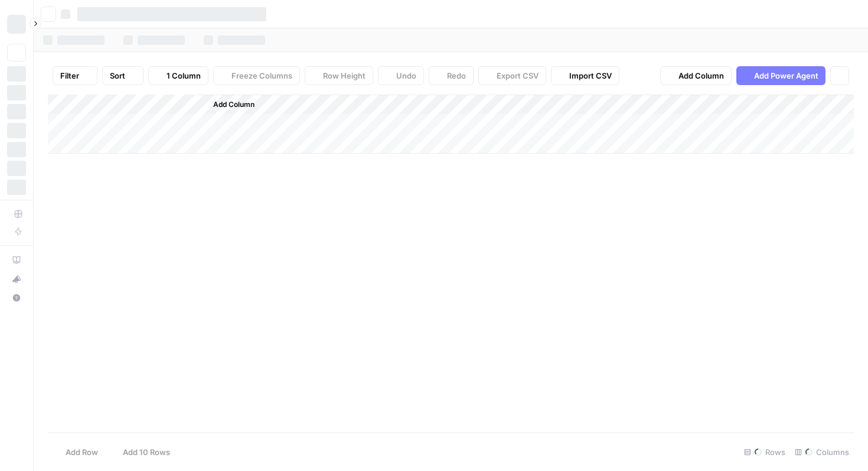 Image resolution: width=868 pixels, height=471 pixels. Describe the element at coordinates (146, 452) in the screenshot. I see `span: Add 10 Rows` at that location.